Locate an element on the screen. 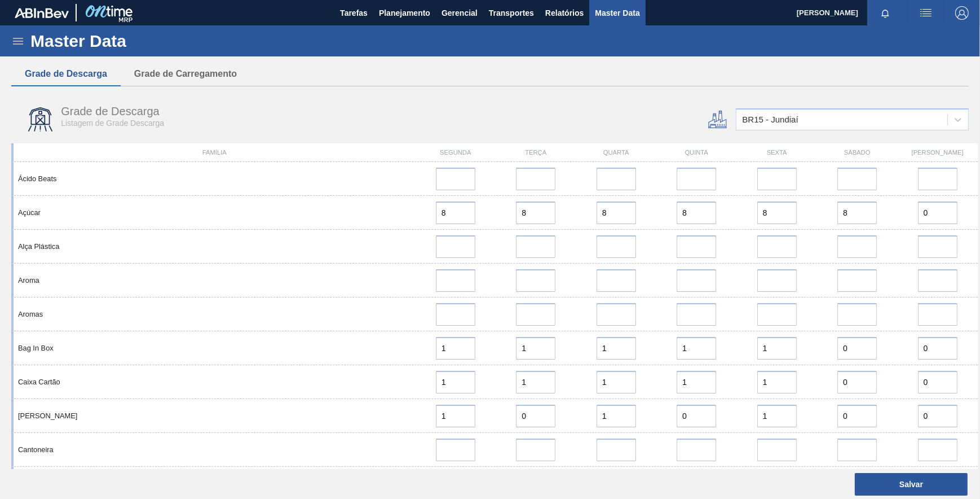 Image resolution: width=980 pixels, height=499 pixels. button: Notificações is located at coordinates (886, 13).